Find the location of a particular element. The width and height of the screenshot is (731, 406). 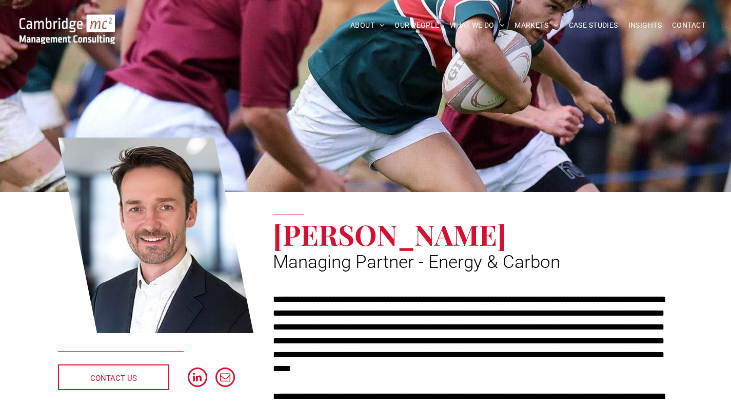

a: INSIGHTS is located at coordinates (644, 25).